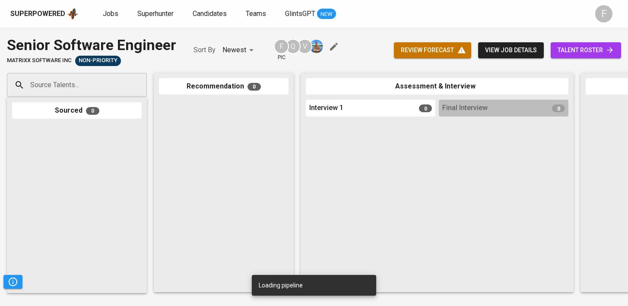 Image resolution: width=628 pixels, height=306 pixels. I want to click on button: review forecast, so click(433, 50).